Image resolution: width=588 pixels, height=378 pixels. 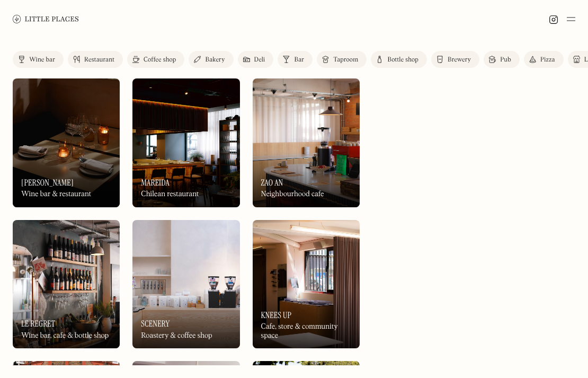 What do you see at coordinates (186, 142) in the screenshot?
I see `img: Mareida` at bounding box center [186, 142].